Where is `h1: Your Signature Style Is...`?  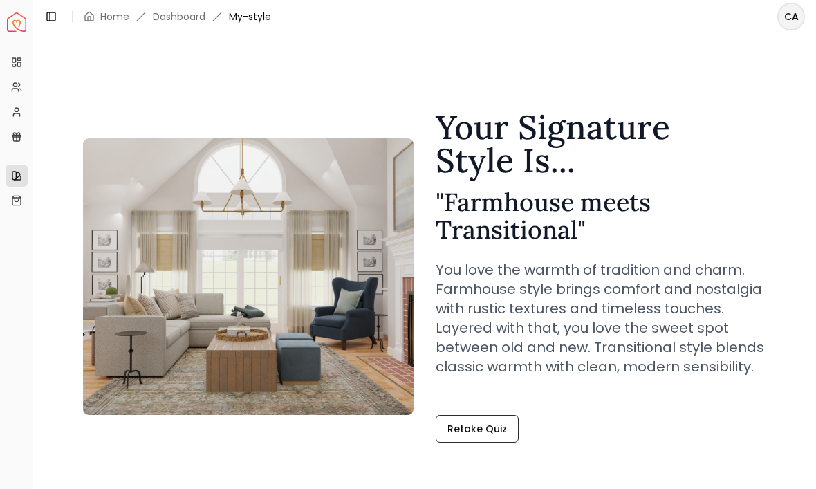 h1: Your Signature Style Is... is located at coordinates (601, 144).